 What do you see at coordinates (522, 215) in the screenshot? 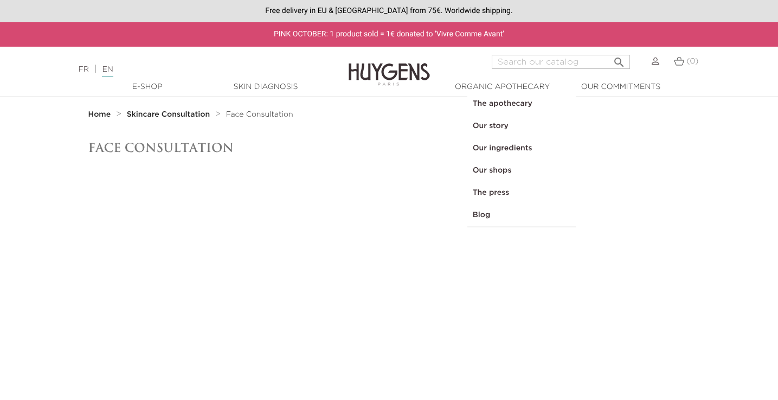
I see `a: Blog` at bounding box center [522, 215].